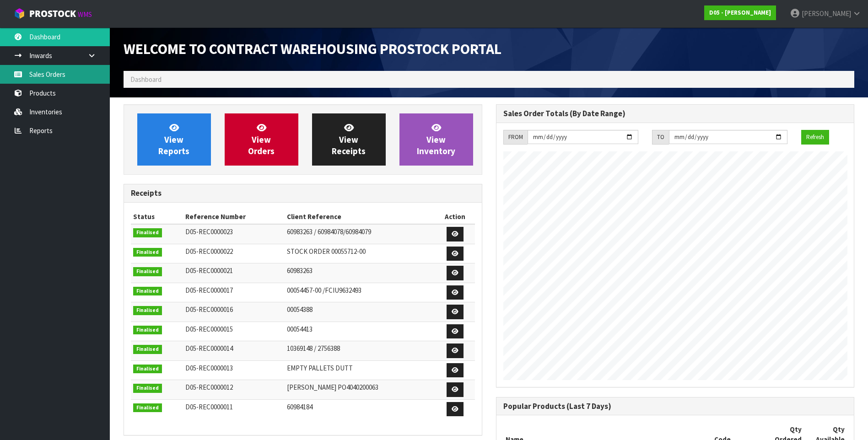  What do you see at coordinates (675, 113) in the screenshot?
I see `h3: Sales Order Totals (By Date Range)` at bounding box center [675, 113].